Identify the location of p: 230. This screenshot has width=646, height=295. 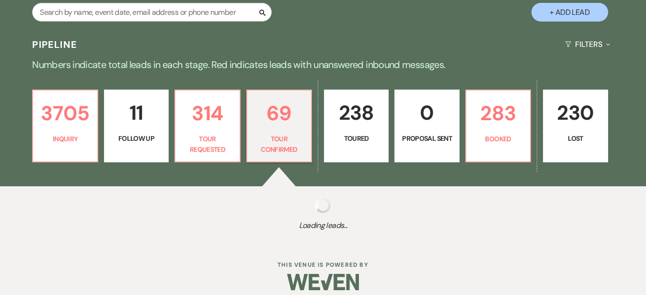
(575, 113).